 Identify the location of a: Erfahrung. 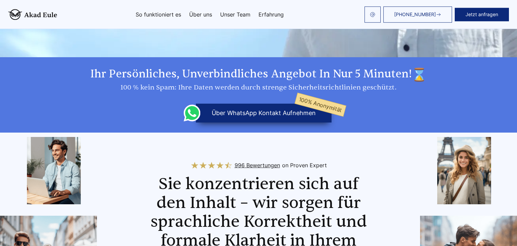
(271, 14).